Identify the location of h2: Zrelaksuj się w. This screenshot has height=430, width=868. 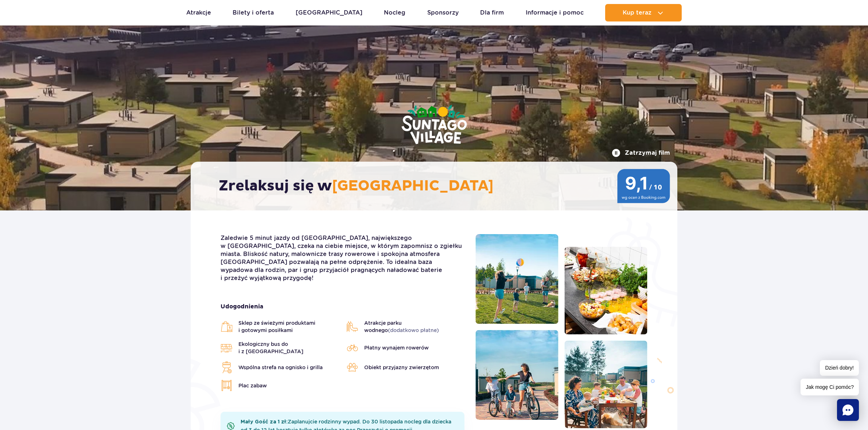
(437, 186).